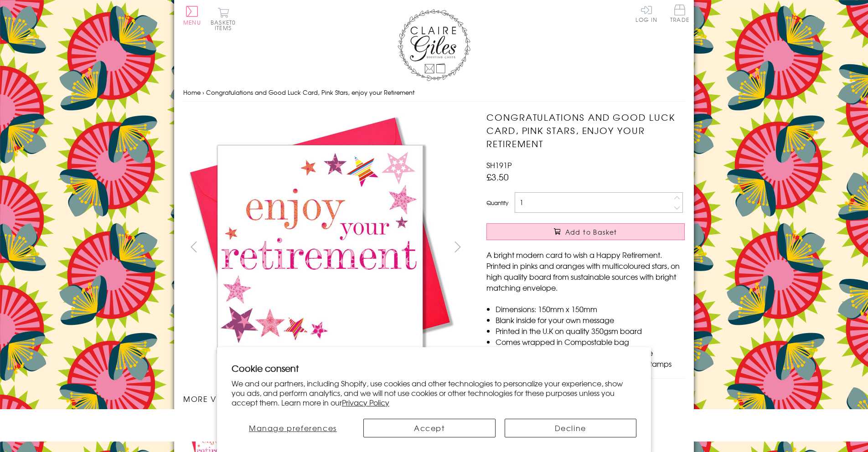  Describe the element at coordinates (680, 13) in the screenshot. I see `span: Trade` at that location.